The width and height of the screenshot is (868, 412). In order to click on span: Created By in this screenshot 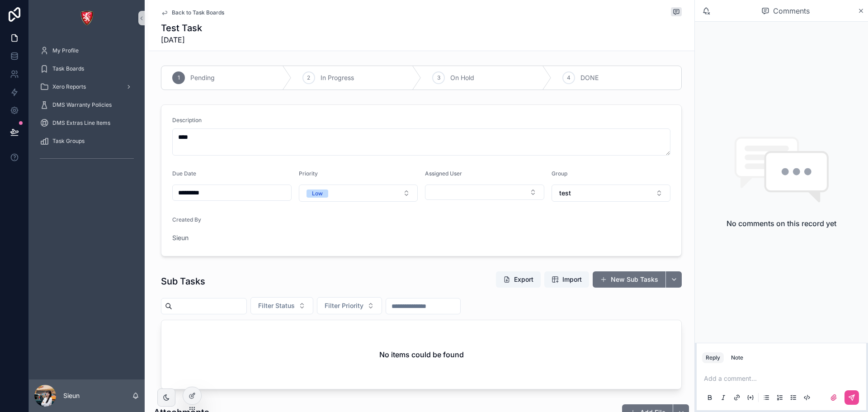, I will do `click(187, 219)`.